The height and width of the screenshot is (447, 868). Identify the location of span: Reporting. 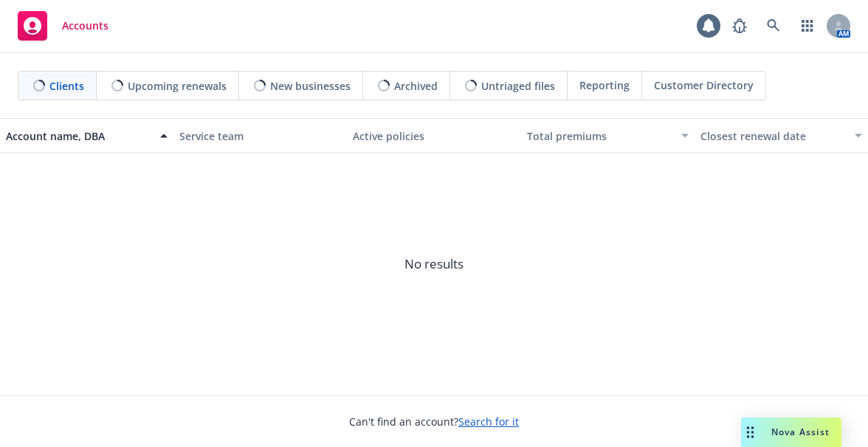
(605, 85).